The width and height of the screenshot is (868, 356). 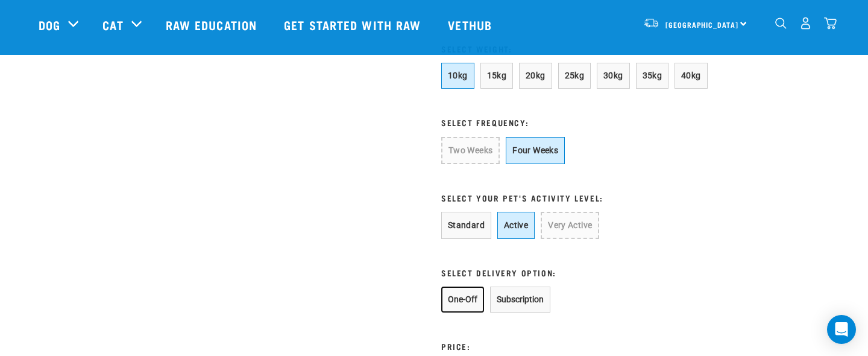 I want to click on button: One-Off, so click(x=462, y=299).